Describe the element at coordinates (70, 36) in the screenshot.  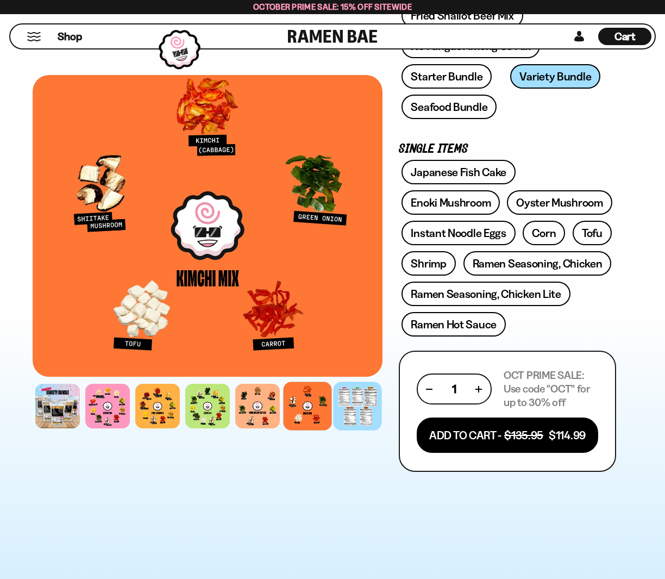
I see `span: Shop` at that location.